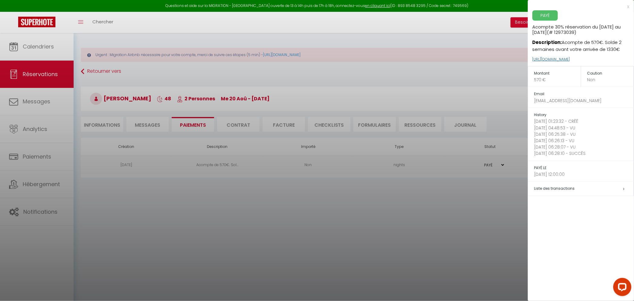  Describe the element at coordinates (555, 188) in the screenshot. I see `span: Liste des transactions` at that location.